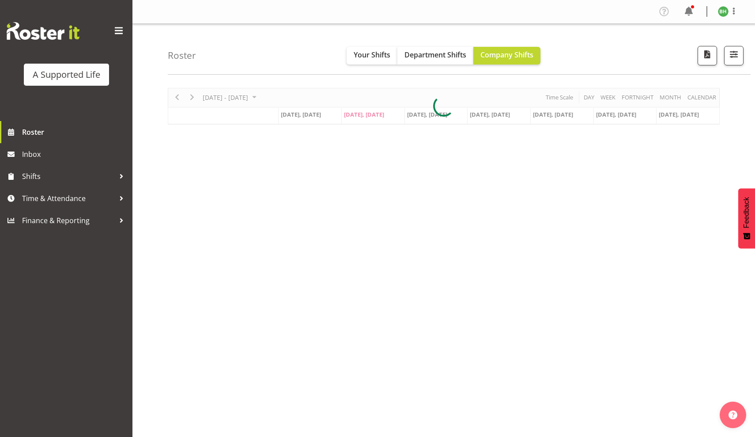  Describe the element at coordinates (43, 31) in the screenshot. I see `img: Rosterit website logo` at that location.